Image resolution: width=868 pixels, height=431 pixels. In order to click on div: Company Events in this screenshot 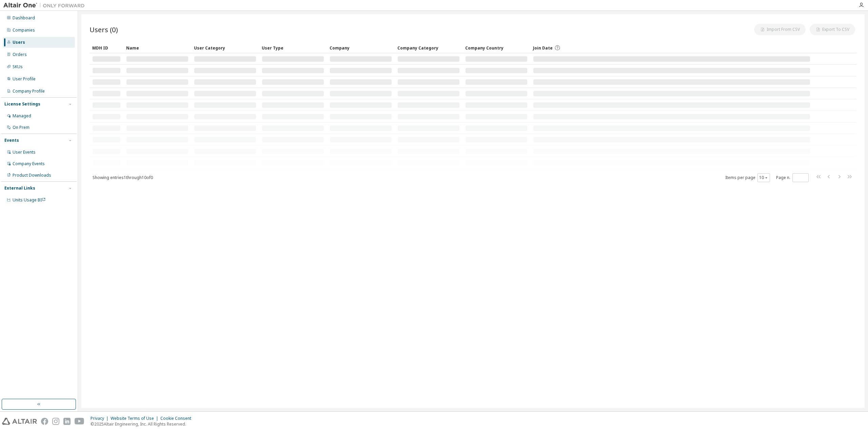, I will do `click(28, 164)`.